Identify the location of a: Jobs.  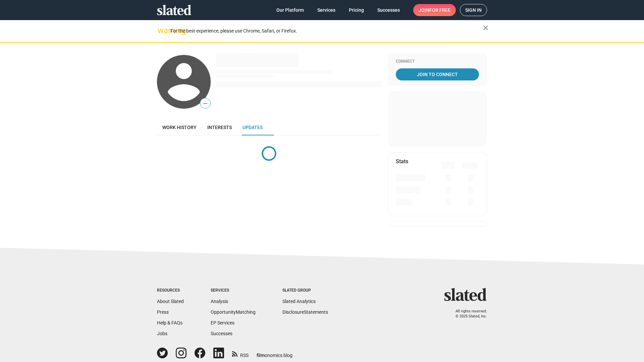
(162, 334).